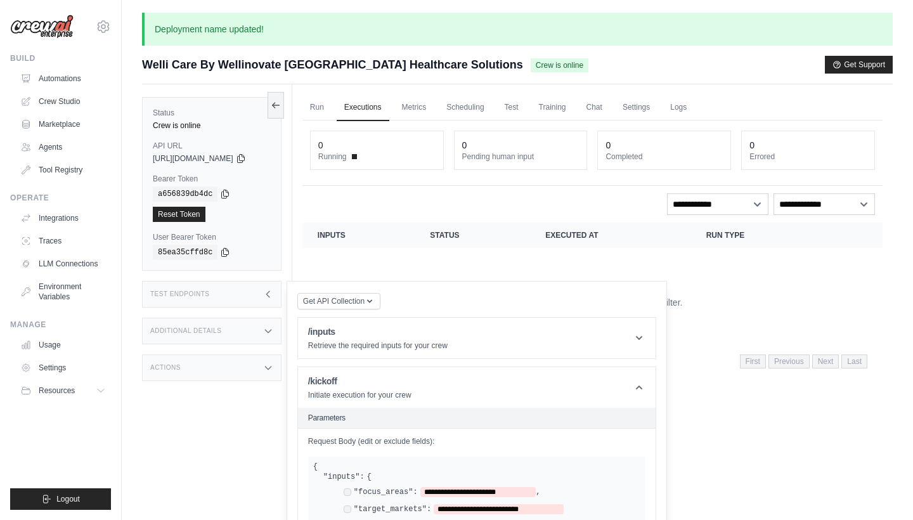 The height and width of the screenshot is (520, 913). I want to click on a: Logs, so click(679, 108).